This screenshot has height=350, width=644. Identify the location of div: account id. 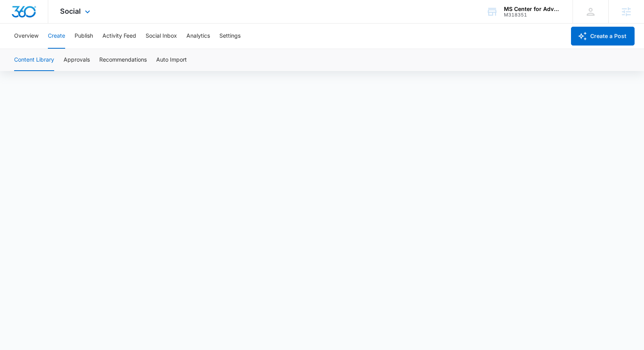
(532, 15).